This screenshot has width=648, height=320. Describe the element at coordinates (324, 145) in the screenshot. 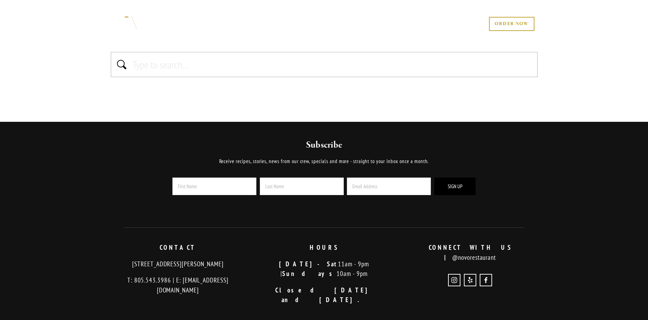

I see `h2: Subscribe` at that location.